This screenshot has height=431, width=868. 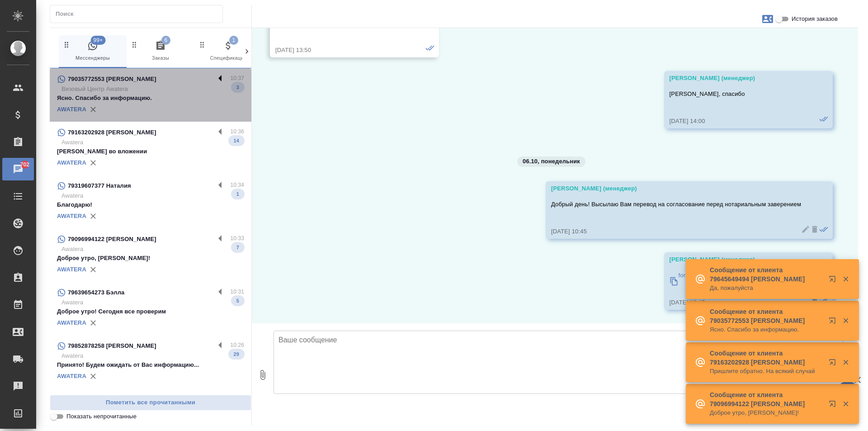 What do you see at coordinates (237, 78) in the screenshot?
I see `p: 10:37` at bounding box center [237, 78].